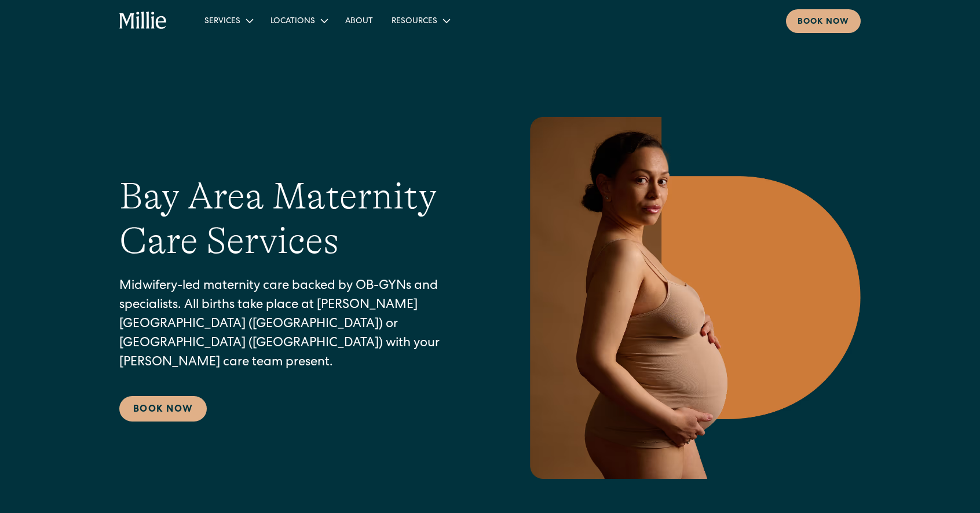 The width and height of the screenshot is (980, 513). What do you see at coordinates (298, 219) in the screenshot?
I see `h1: Bay Area Maternity Care Services` at bounding box center [298, 219].